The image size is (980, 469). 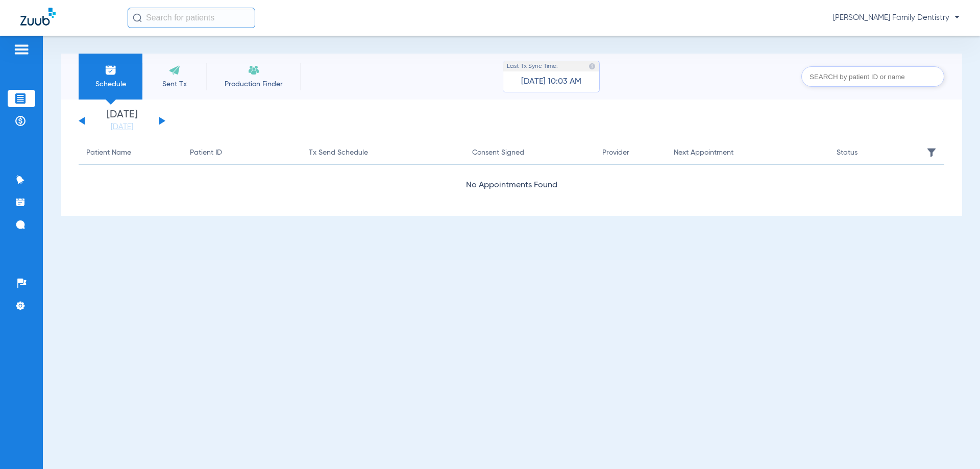 I want to click on img: hamburger-icon, so click(x=21, y=49).